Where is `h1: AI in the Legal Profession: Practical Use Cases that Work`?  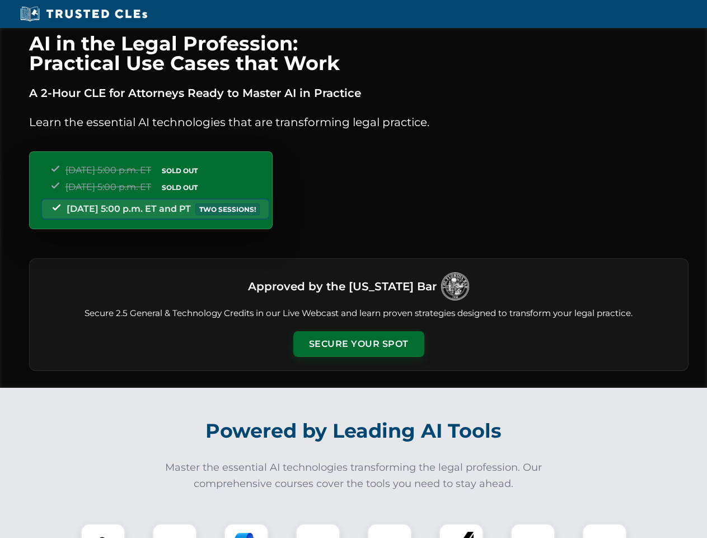 h1: AI in the Legal Profession: Practical Use Cases that Work is located at coordinates (359, 53).